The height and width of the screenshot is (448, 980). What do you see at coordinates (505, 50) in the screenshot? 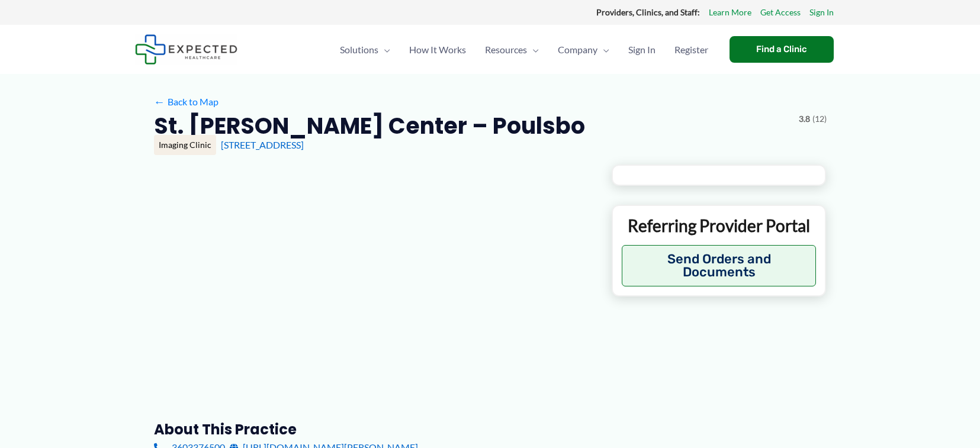
I see `span: Resources` at bounding box center [505, 50].